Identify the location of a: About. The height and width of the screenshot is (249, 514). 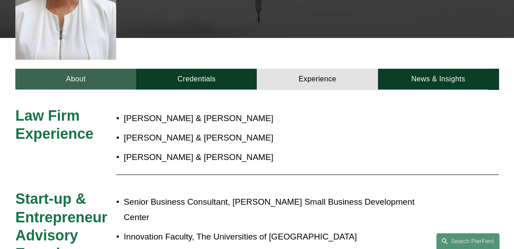
(75, 79).